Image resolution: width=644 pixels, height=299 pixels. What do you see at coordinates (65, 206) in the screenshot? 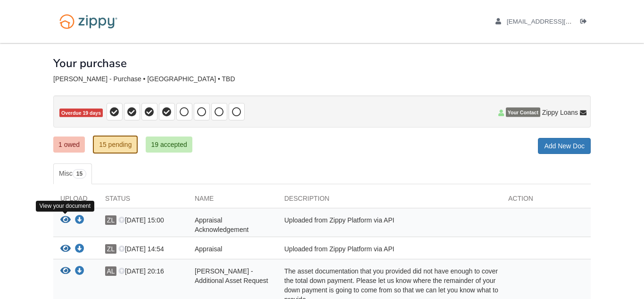
I see `div: View your document` at bounding box center [65, 206].